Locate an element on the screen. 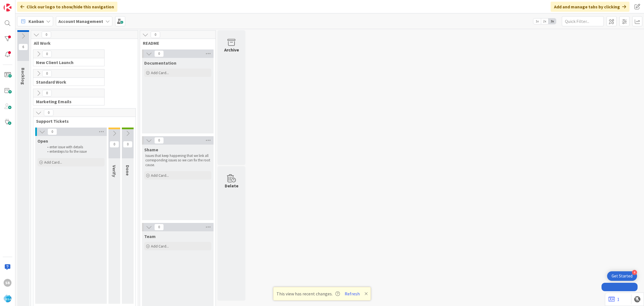 This screenshot has height=306, width=644. div: Archive is located at coordinates (232, 50).